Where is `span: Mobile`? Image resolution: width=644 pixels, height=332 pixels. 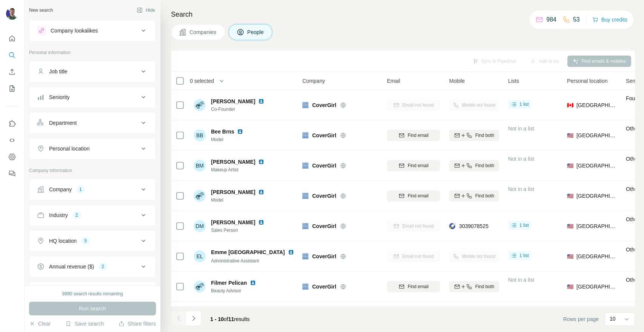
span: Mobile is located at coordinates (457, 81).